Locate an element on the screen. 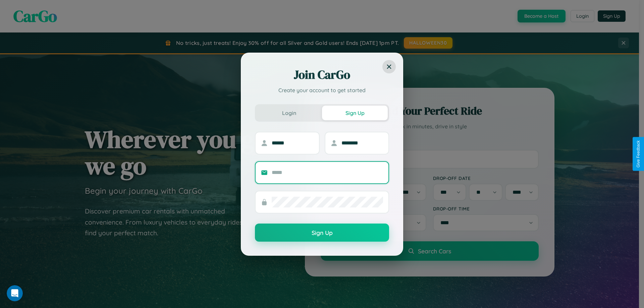 The width and height of the screenshot is (644, 308). div: Give Feedback is located at coordinates (638, 154).